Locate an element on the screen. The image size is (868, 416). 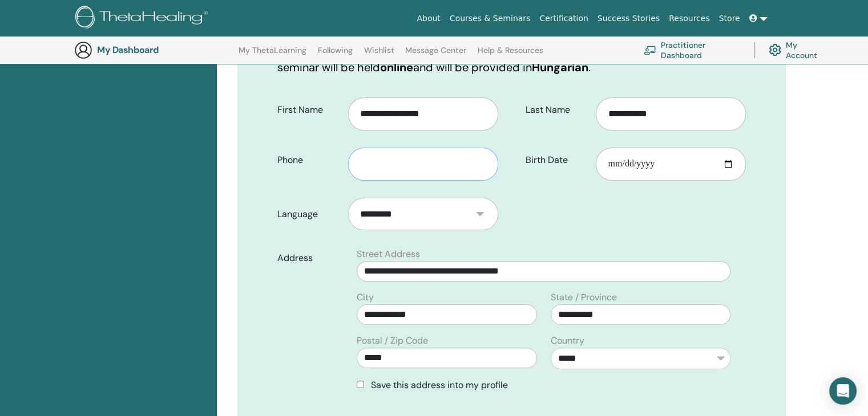
span: Save this address into my profile is located at coordinates (440, 385).